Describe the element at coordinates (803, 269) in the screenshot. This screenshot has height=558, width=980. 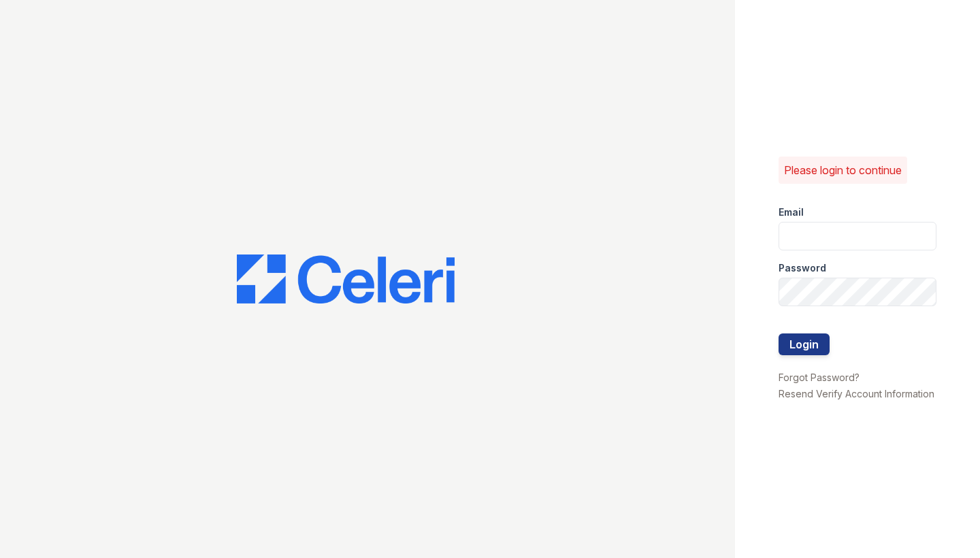
I see `label: Password` at that location.